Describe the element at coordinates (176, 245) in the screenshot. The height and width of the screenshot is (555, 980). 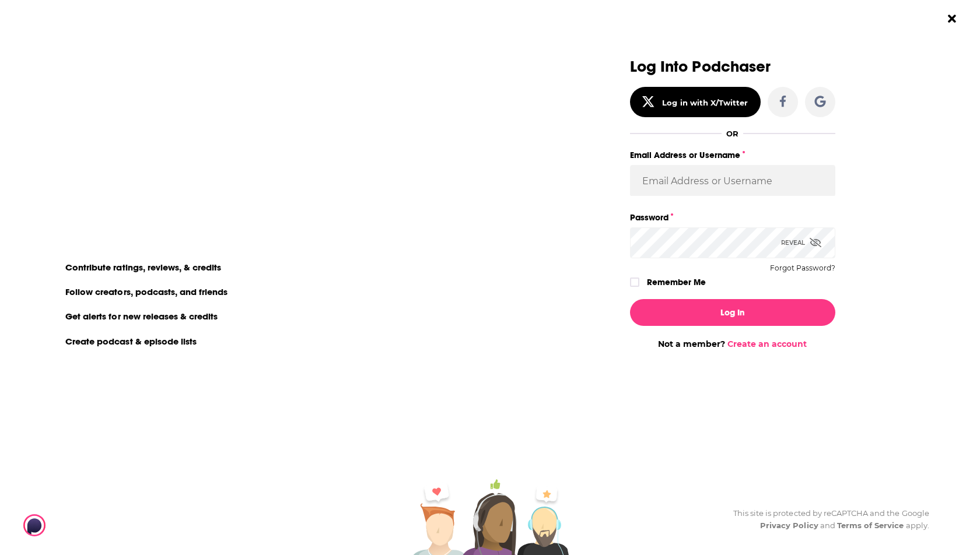
I see `li: On Podchaser you can:` at that location.